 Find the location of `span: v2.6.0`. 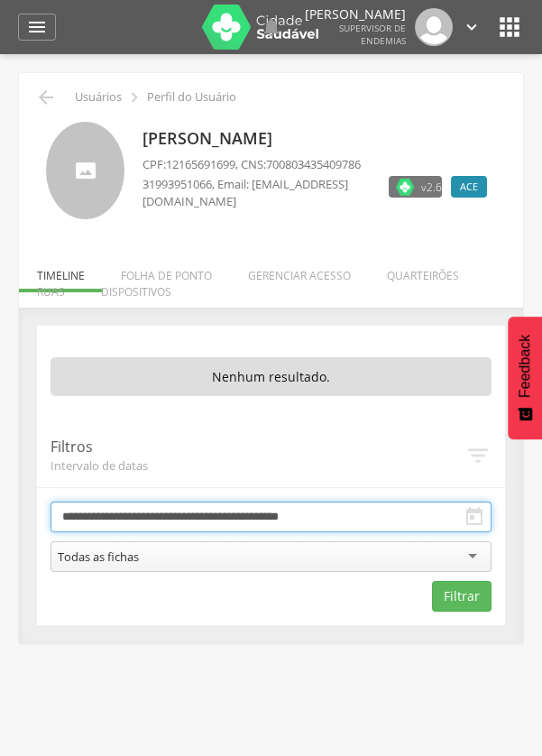

span: v2.6.0 is located at coordinates (435, 186).